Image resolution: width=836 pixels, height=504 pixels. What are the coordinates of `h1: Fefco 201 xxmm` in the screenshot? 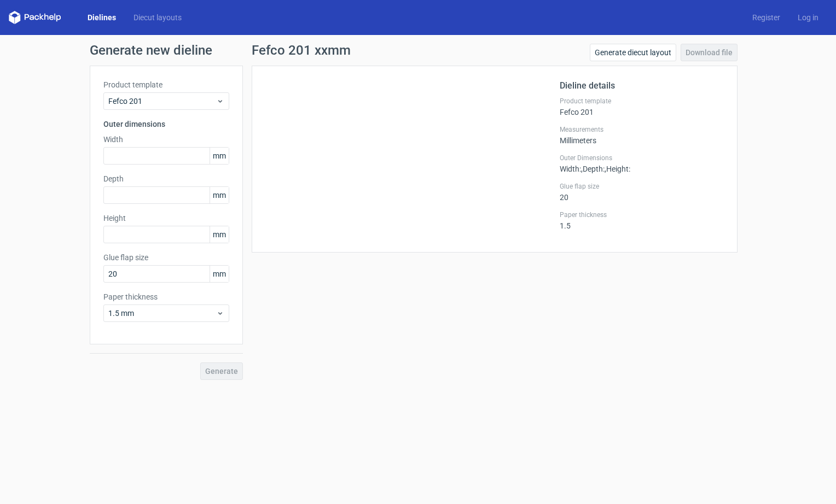 It's located at (301, 50).